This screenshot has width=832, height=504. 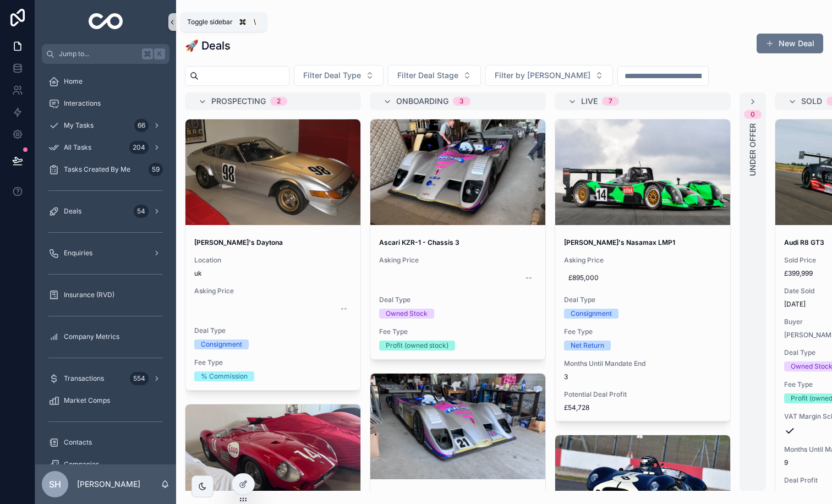 What do you see at coordinates (642, 278) in the screenshot?
I see `span: £895,000` at bounding box center [642, 278].